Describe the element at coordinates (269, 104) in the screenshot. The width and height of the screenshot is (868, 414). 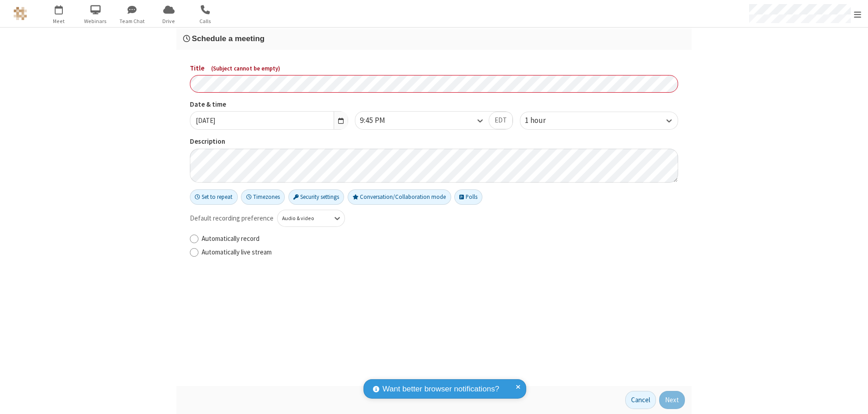
I see `label: Date & time` at that location.